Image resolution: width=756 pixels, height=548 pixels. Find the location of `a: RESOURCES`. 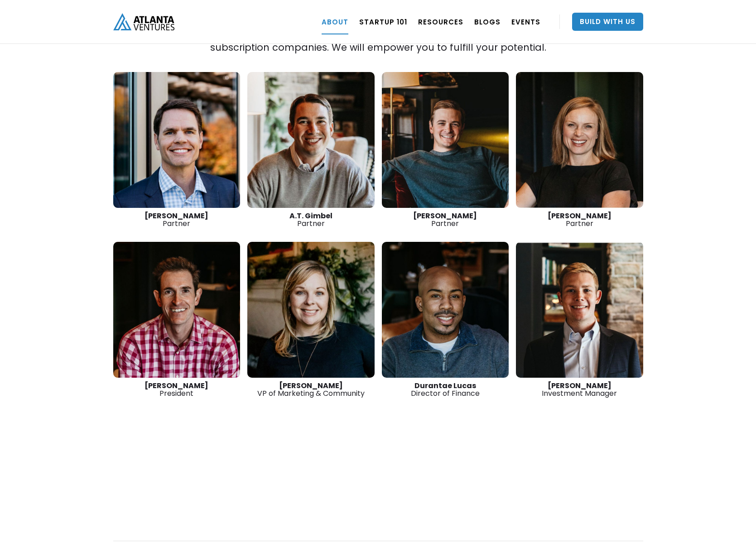

a: RESOURCES is located at coordinates (441, 22).